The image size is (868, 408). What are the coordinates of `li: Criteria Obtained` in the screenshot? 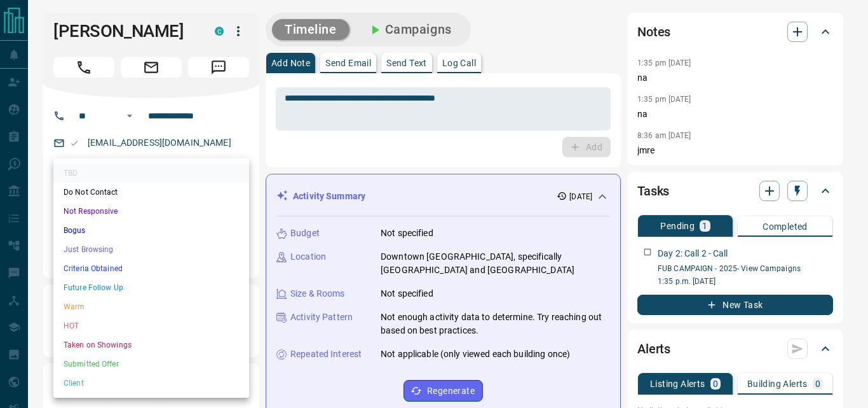 It's located at (152, 268).